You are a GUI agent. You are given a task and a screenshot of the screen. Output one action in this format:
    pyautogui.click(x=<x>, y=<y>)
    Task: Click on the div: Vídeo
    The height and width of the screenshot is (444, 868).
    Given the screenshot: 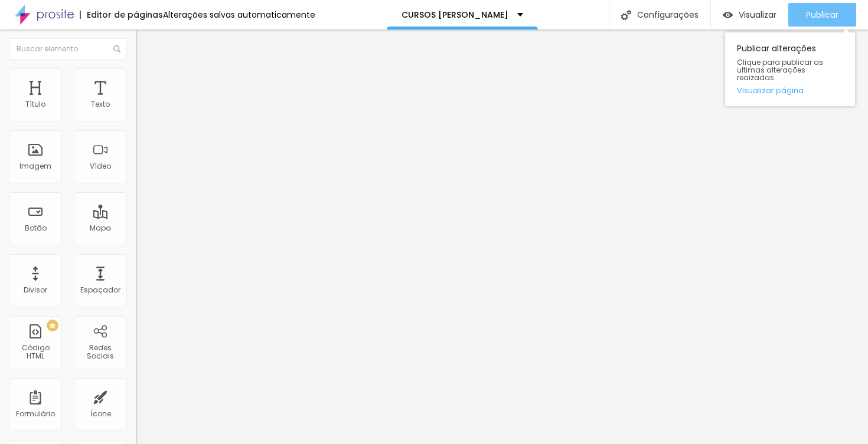 What is the action you would take?
    pyautogui.click(x=100, y=167)
    